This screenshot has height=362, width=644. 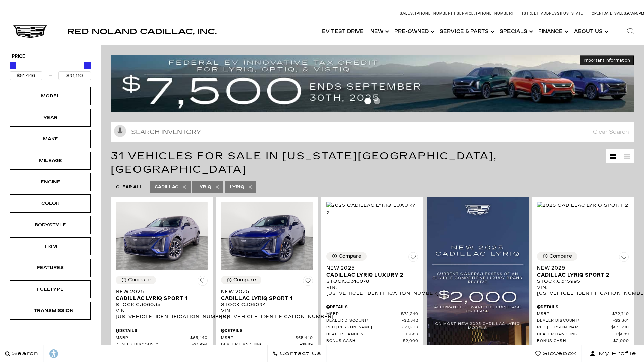 What do you see at coordinates (297, 354) in the screenshot?
I see `a: Contact Us` at bounding box center [297, 354].